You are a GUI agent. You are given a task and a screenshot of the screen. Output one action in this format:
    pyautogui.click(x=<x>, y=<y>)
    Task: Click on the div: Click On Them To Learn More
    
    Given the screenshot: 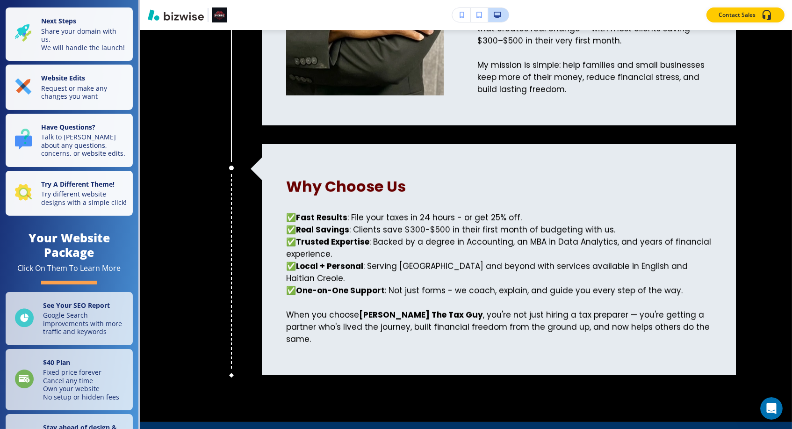 What is the action you would take?
    pyautogui.click(x=69, y=268)
    